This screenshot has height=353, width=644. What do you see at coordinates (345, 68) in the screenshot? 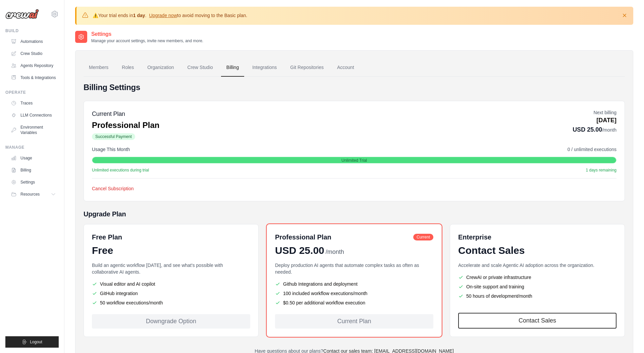
I see `a: Account` at bounding box center [345, 68].